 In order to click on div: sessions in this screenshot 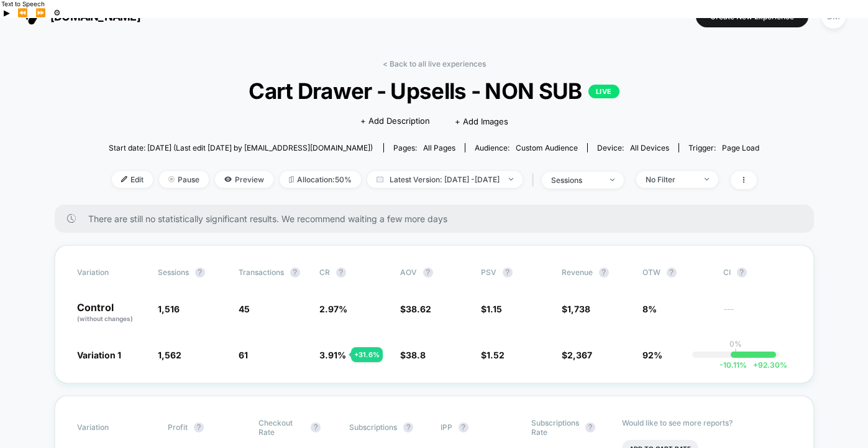, I will do `click(576, 180)`.